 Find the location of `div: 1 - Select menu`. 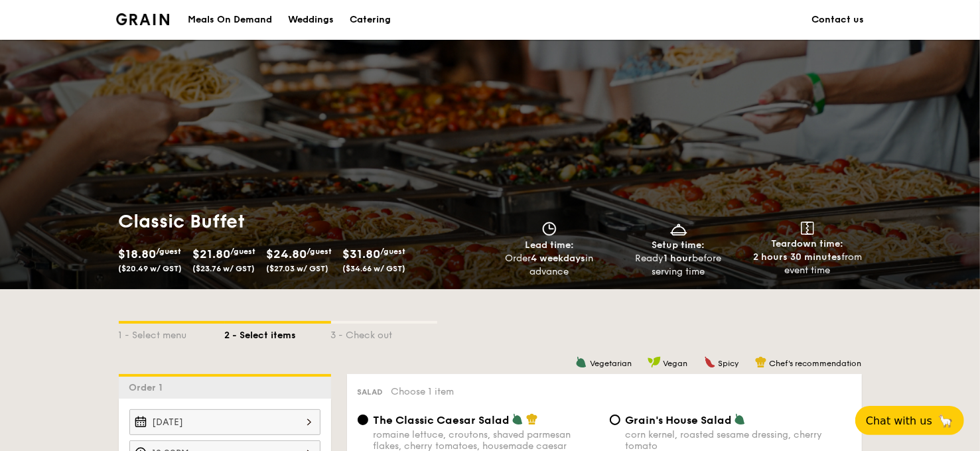

div: 1 - Select menu is located at coordinates (172, 333).